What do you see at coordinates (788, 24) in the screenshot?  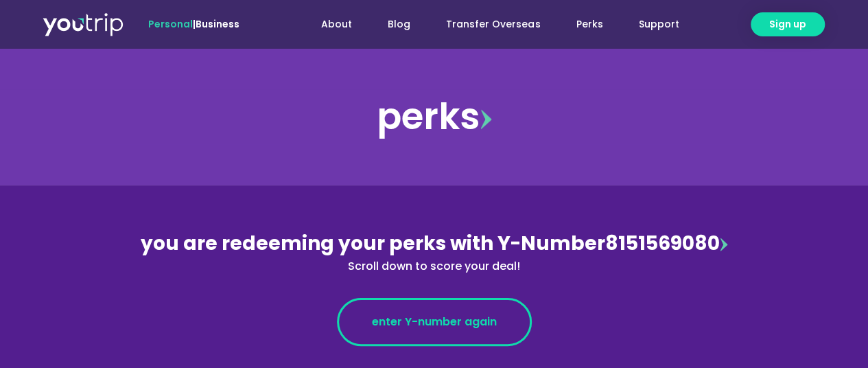 I see `span: Sign up` at bounding box center [788, 24].